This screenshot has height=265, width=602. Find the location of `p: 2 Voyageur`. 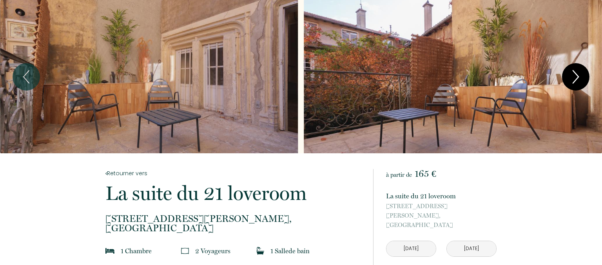

p: 2 Voyageur is located at coordinates (213, 251).